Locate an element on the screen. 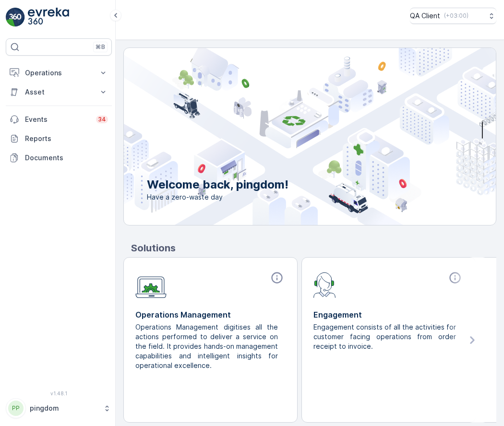  p: Asset is located at coordinates (59, 92).